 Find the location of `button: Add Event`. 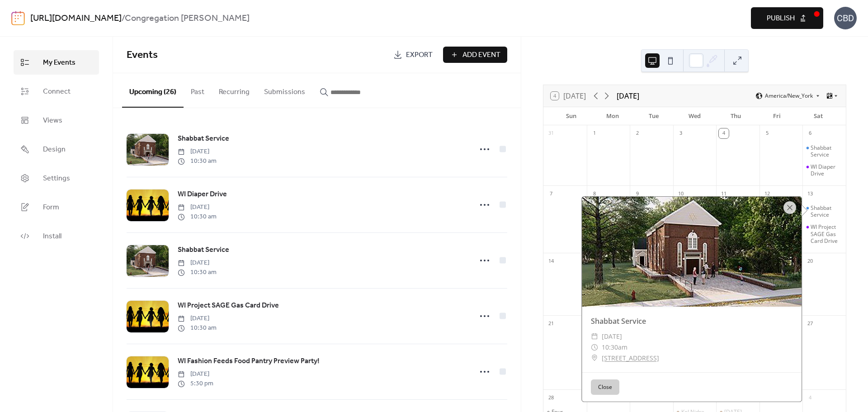

button: Add Event is located at coordinates (475, 54).